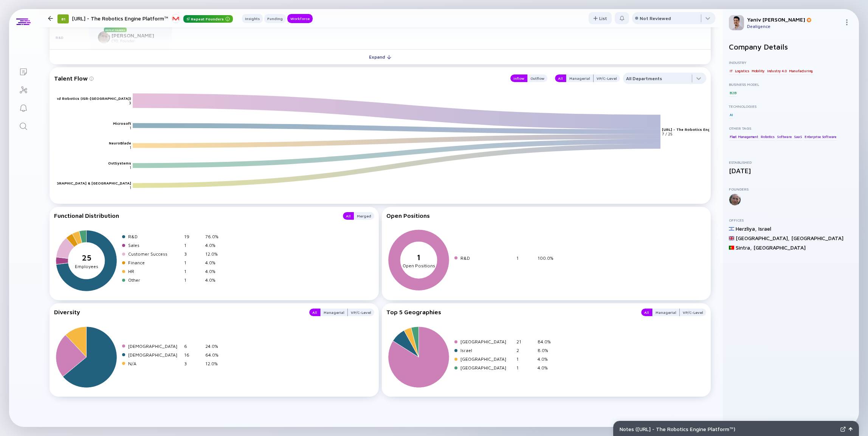  Describe the element at coordinates (364, 216) in the screenshot. I see `button: Merged` at that location.